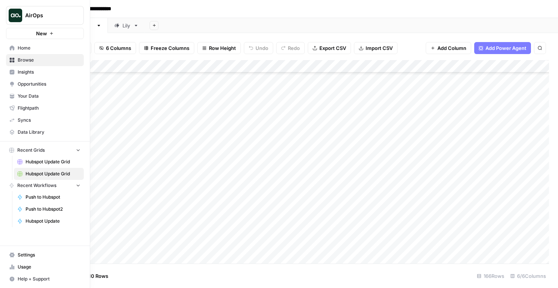  Describe the element at coordinates (223, 48) in the screenshot. I see `span: Row Height` at that location.